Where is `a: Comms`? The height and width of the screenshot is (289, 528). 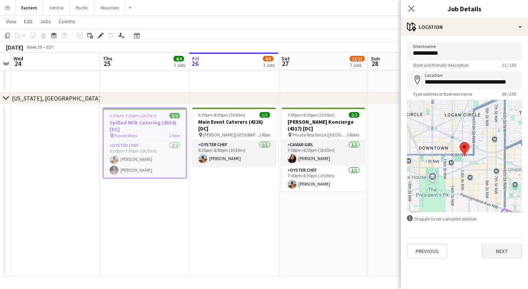 a: Comms is located at coordinates (67, 21).